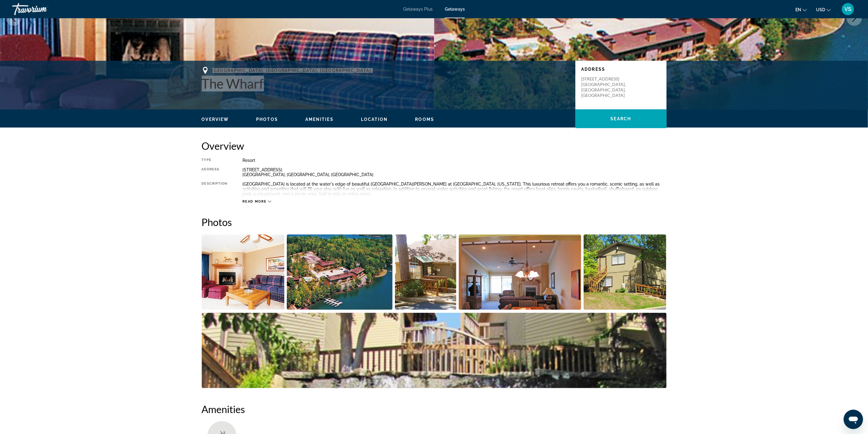 The width and height of the screenshot is (868, 434). What do you see at coordinates (418, 9) in the screenshot?
I see `a: Getaways Plus` at bounding box center [418, 9].